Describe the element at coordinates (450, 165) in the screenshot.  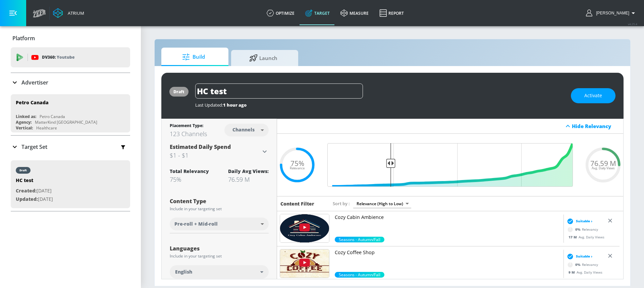
I see `input: Final Threshold` at that location.